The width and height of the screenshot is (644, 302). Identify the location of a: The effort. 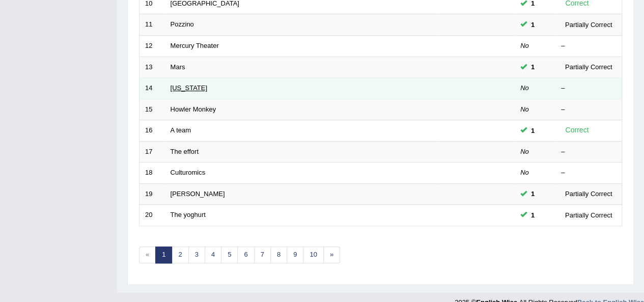
(184, 151).